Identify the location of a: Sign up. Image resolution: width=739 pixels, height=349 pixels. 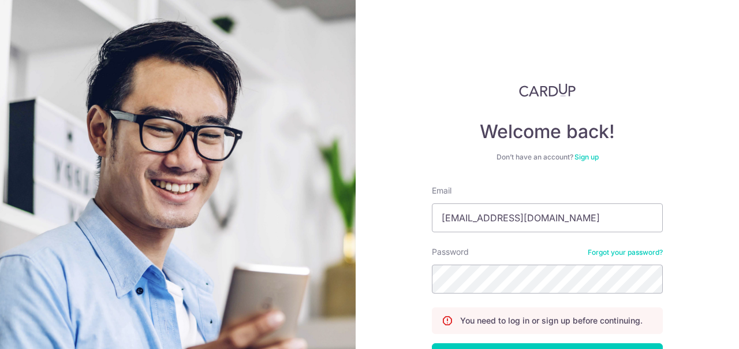
(587, 157).